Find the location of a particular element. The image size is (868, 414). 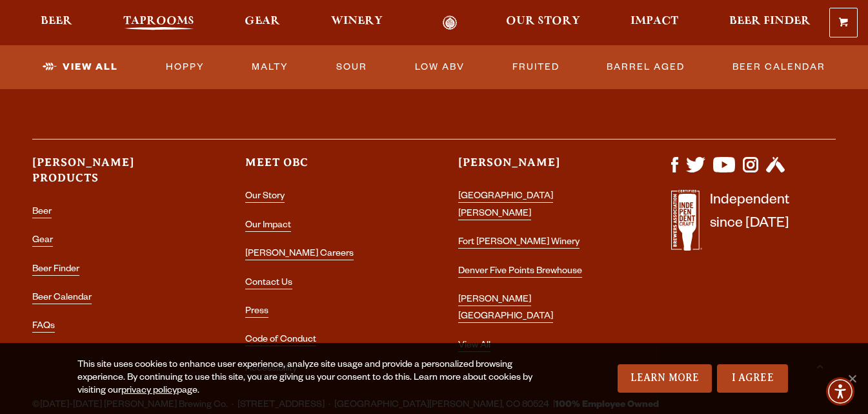

a: Winery is located at coordinates (357, 23).